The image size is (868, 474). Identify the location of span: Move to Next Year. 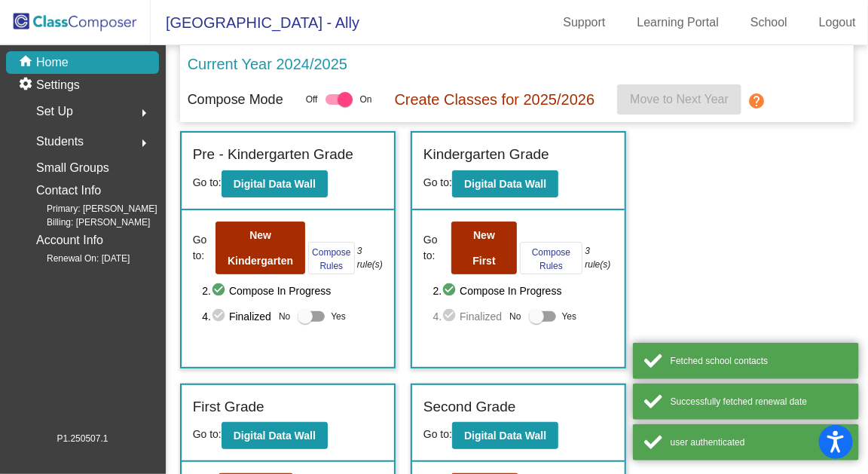
(679, 99).